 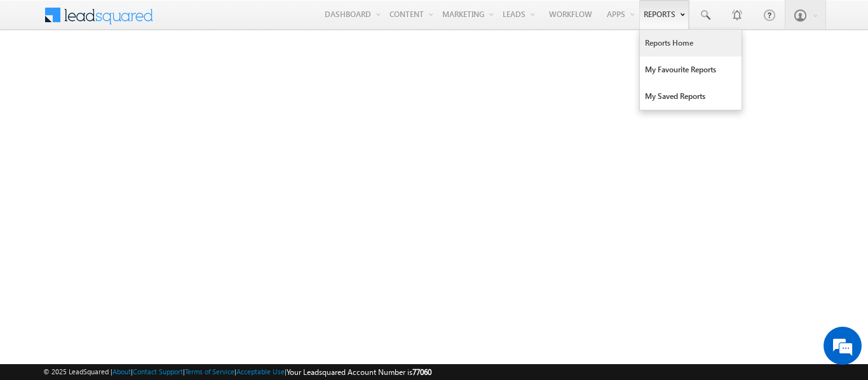 I want to click on span: 77060, so click(x=422, y=372).